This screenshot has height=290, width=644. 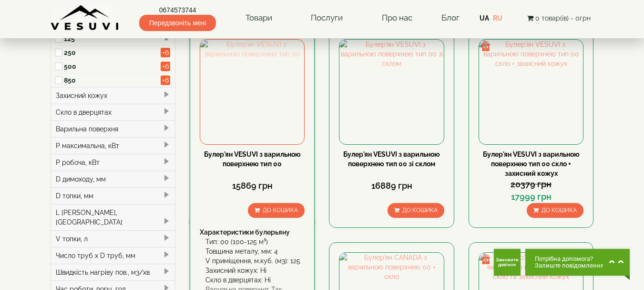 I want to click on div: Товщина металу, мм: 4, so click(x=255, y=251).